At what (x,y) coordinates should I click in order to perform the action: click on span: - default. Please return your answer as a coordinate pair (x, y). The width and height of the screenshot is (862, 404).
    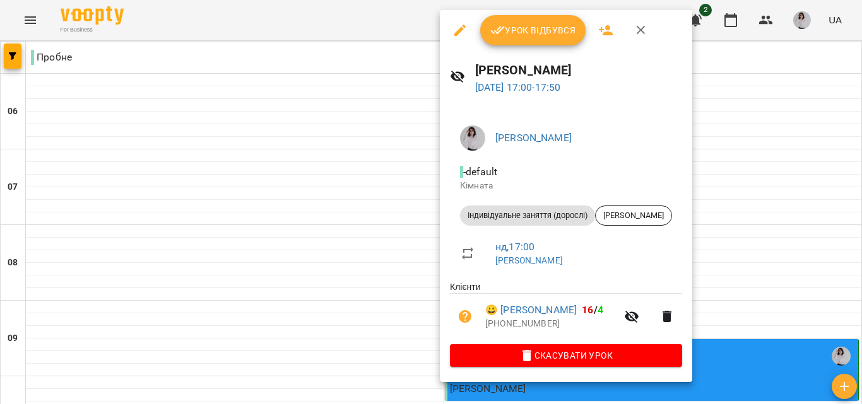
    Looking at the image, I should click on (479, 172).